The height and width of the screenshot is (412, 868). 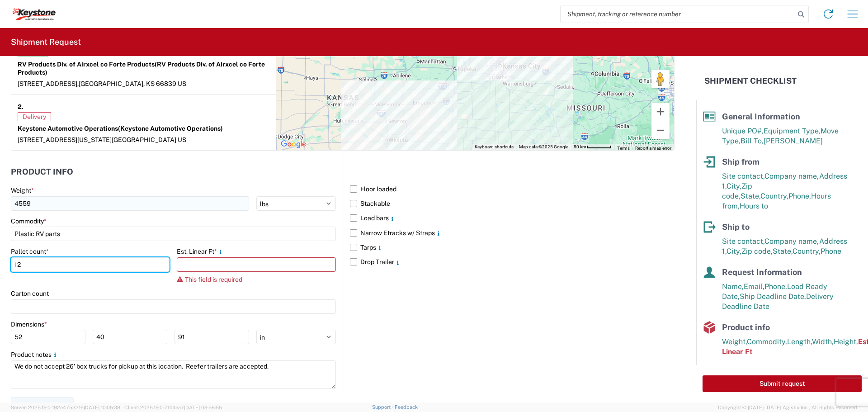 What do you see at coordinates (494, 147) in the screenshot?
I see `button: Keyboard shortcuts` at bounding box center [494, 147].